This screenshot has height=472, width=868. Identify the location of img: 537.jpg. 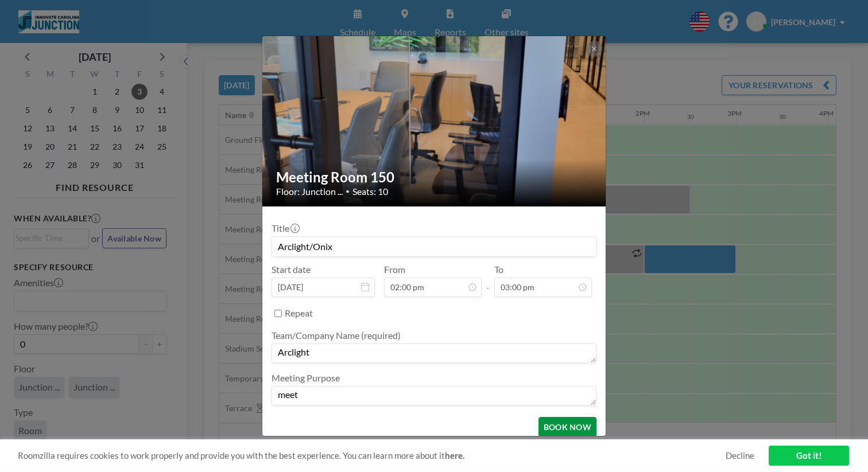
(434, 121).